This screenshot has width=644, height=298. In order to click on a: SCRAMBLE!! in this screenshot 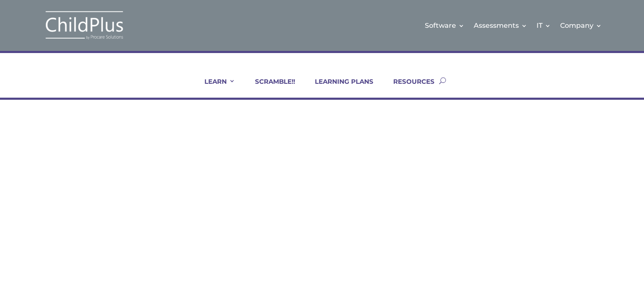, I will do `click(270, 88)`.